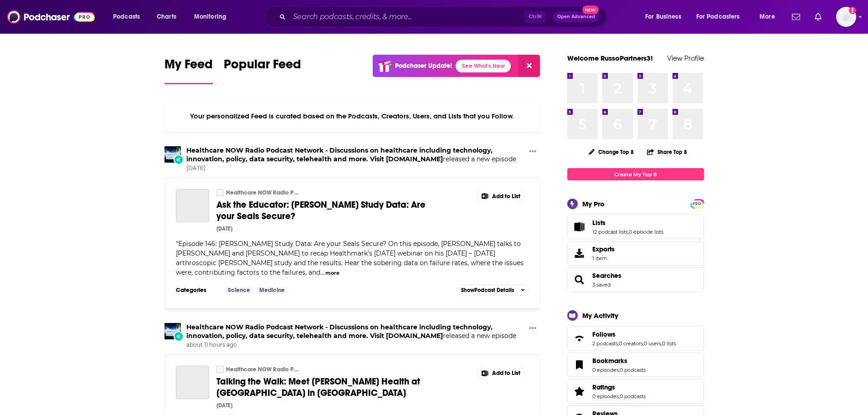 The width and height of the screenshot is (868, 415). Describe the element at coordinates (167, 17) in the screenshot. I see `a: Charts` at that location.